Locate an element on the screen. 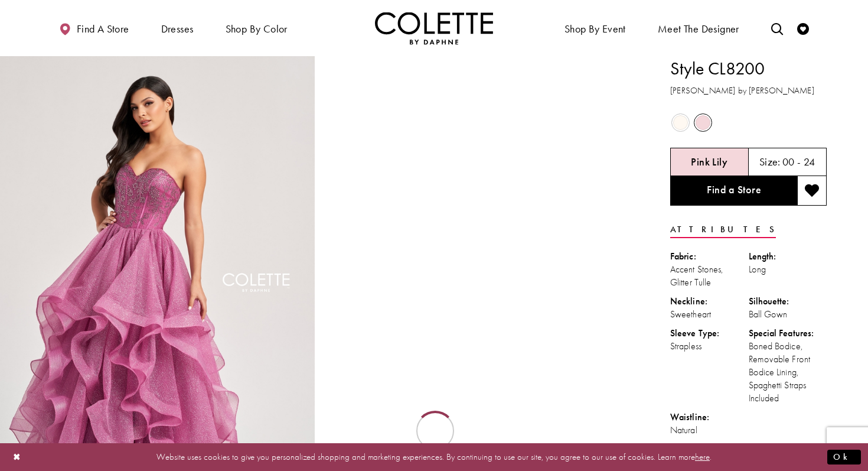 The height and width of the screenshot is (471, 868). span: Meet the designer is located at coordinates (699, 29).